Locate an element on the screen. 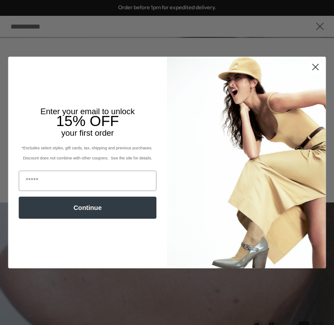 The width and height of the screenshot is (334, 325). input: Email is located at coordinates (88, 181).